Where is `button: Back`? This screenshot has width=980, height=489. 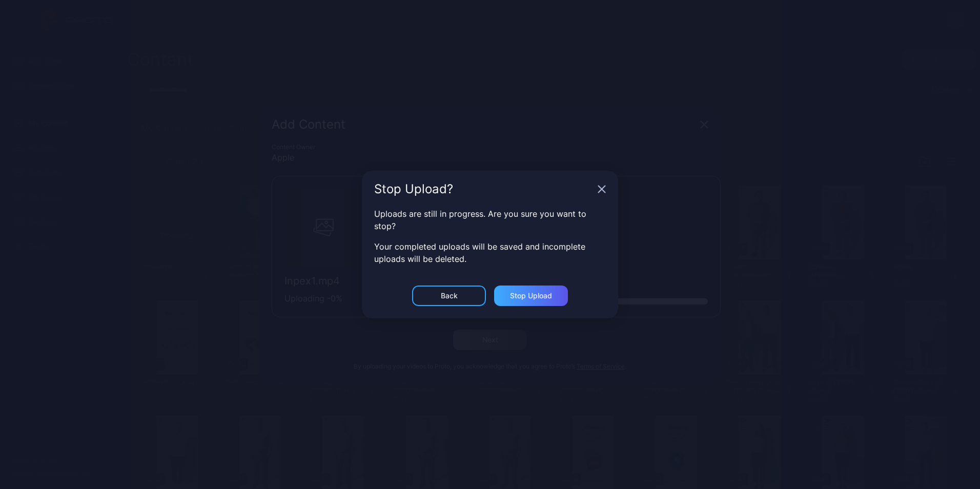 button: Back is located at coordinates (449, 296).